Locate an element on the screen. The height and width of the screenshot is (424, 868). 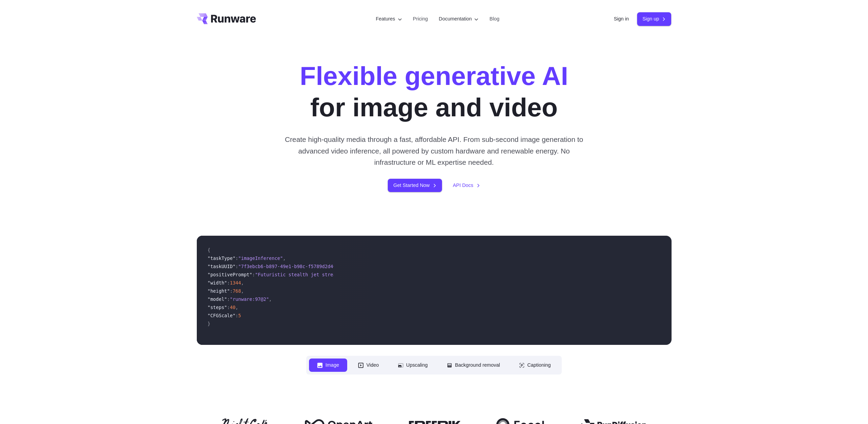
a: Go to / is located at coordinates (227, 19).